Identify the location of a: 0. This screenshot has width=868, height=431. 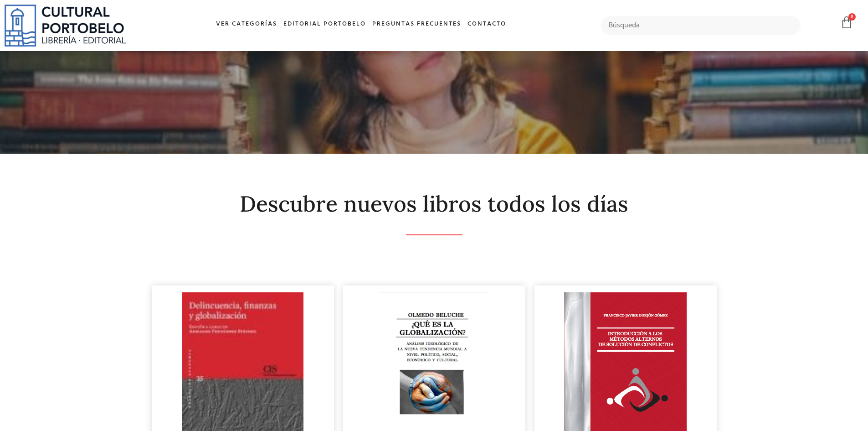
(847, 23).